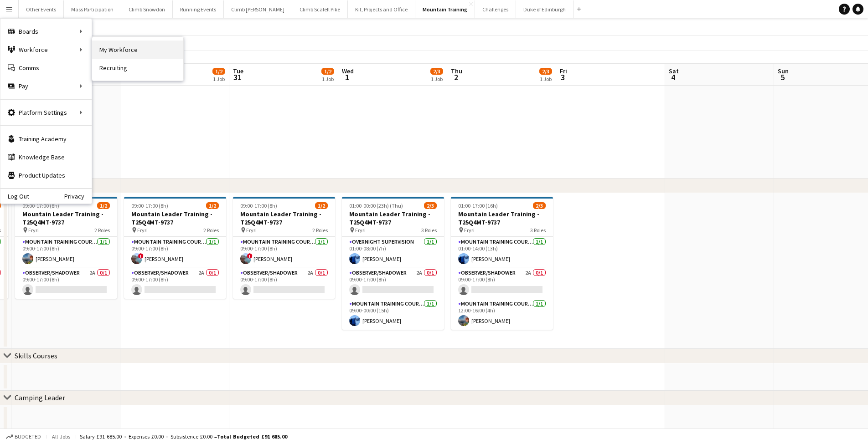 The width and height of the screenshot is (868, 444). I want to click on div: 01:00-00:00 (23h) (Thu)2/3Mountain Leader Training - T25Q4MT-9737 Eryri3 RolesOvernight Supervisi..., so click(393, 263).